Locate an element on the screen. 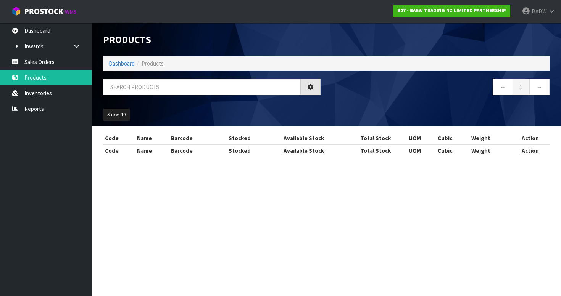  img: cube-alt.png is located at coordinates (16, 11).